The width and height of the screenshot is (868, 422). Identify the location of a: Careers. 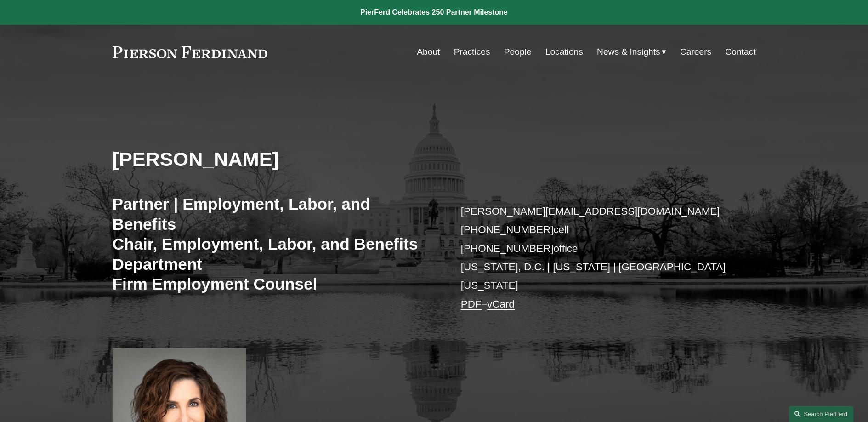
(696, 52).